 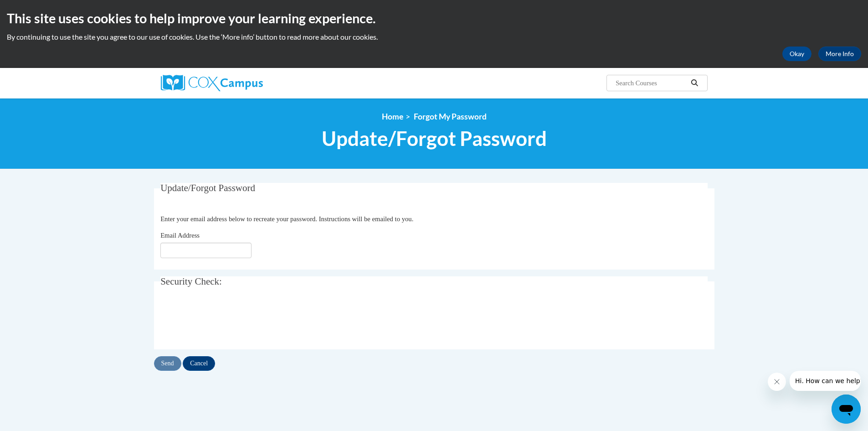 I want to click on span: Hi. How can we help?, so click(x=40, y=10).